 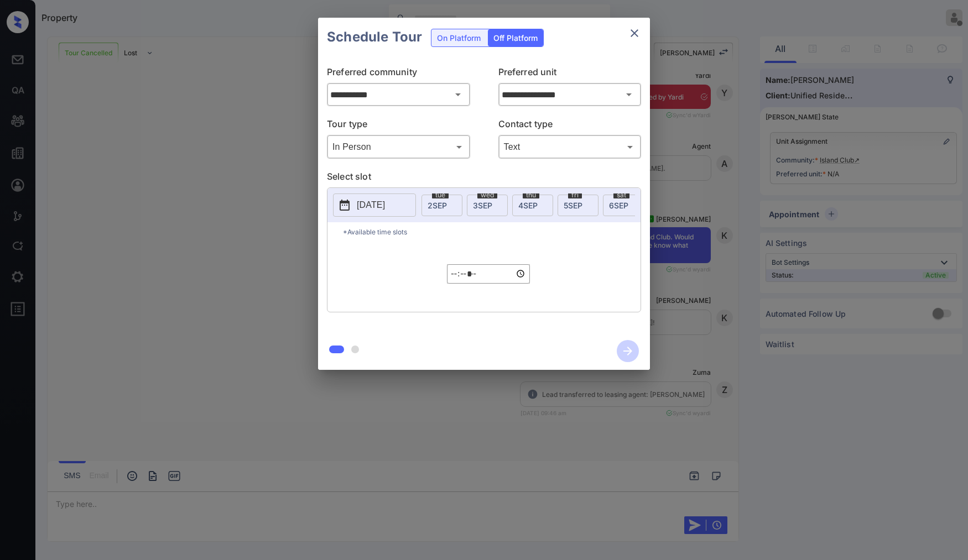 What do you see at coordinates (634, 33) in the screenshot?
I see `button: close` at bounding box center [634, 33].